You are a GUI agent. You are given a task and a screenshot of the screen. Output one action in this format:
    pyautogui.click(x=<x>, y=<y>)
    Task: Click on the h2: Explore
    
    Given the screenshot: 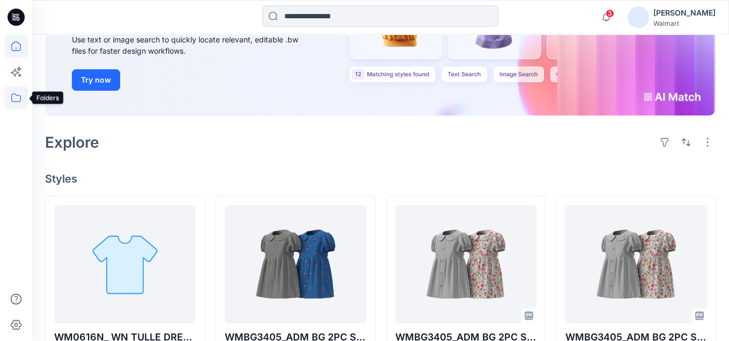 What is the action you would take?
    pyautogui.click(x=72, y=142)
    